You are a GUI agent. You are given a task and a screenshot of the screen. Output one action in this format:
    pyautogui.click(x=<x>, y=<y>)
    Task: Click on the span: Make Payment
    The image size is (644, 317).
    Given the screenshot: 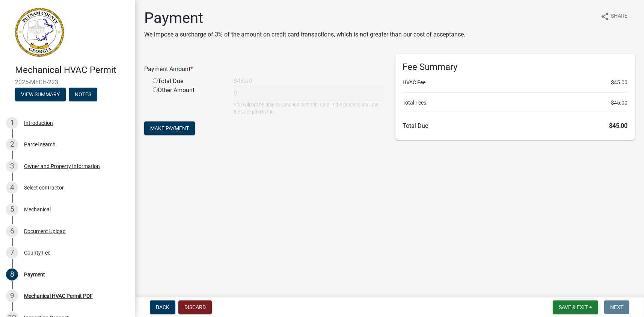 What is the action you would take?
    pyautogui.click(x=169, y=128)
    